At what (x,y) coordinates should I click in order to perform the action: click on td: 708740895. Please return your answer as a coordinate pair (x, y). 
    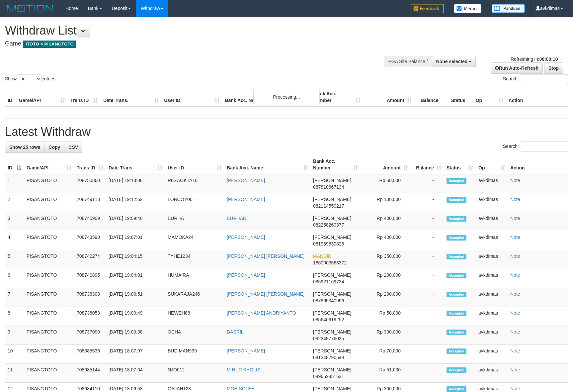
    Looking at the image, I should click on (90, 278).